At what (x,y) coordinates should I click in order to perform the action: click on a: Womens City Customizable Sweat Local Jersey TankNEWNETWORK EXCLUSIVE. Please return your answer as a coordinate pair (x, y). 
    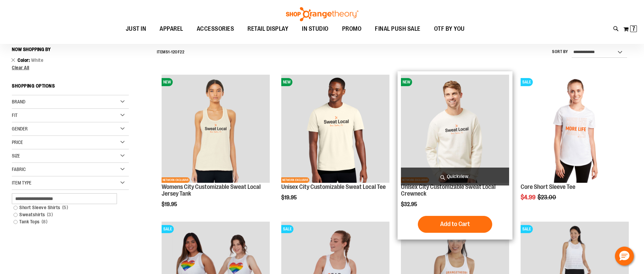
    Looking at the image, I should click on (215, 129).